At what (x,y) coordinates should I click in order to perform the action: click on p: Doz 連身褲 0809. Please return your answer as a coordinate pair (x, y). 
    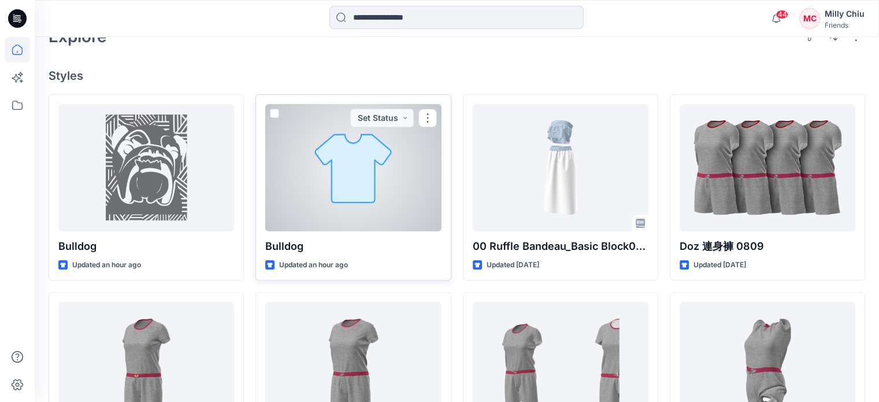
    Looking at the image, I should click on (768, 246).